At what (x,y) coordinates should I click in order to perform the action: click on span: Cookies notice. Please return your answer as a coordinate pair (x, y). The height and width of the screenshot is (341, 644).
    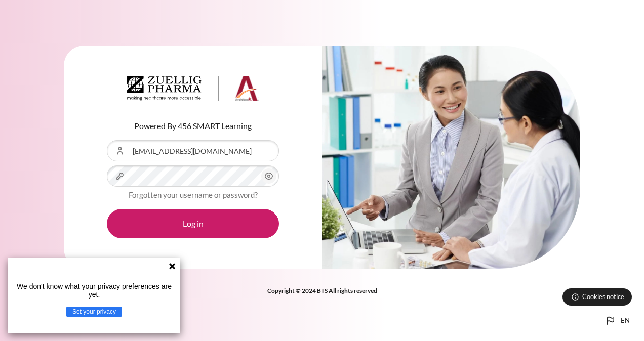
    Looking at the image, I should click on (603, 297).